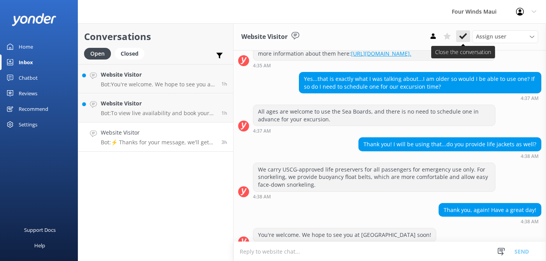 The image size is (546, 261). Describe the element at coordinates (34, 19) in the screenshot. I see `img: yonder-white-logo.png` at that location.